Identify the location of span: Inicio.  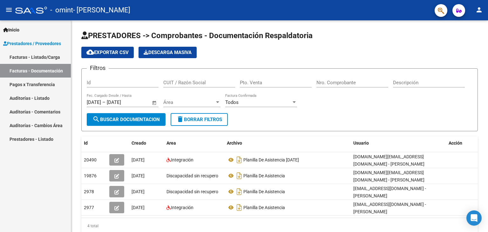
(11, 30).